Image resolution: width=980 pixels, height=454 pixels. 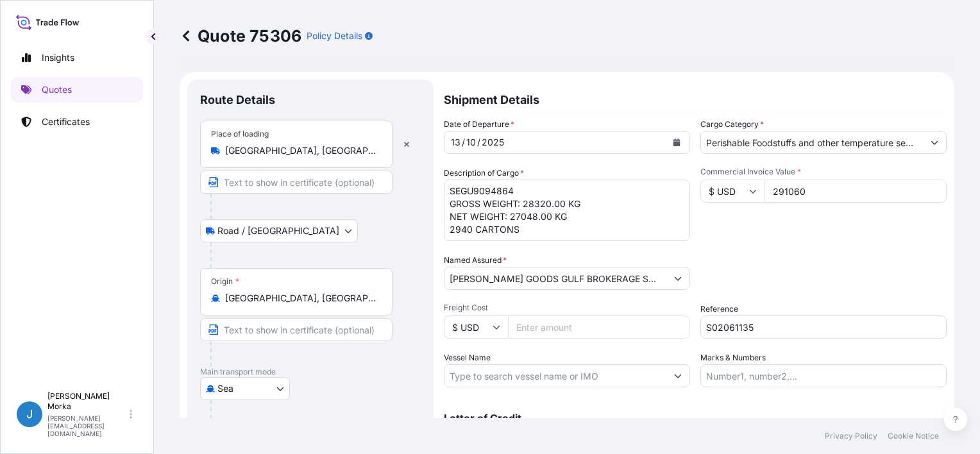 What do you see at coordinates (567, 308) in the screenshot?
I see `span: Freight Cost` at bounding box center [567, 308].